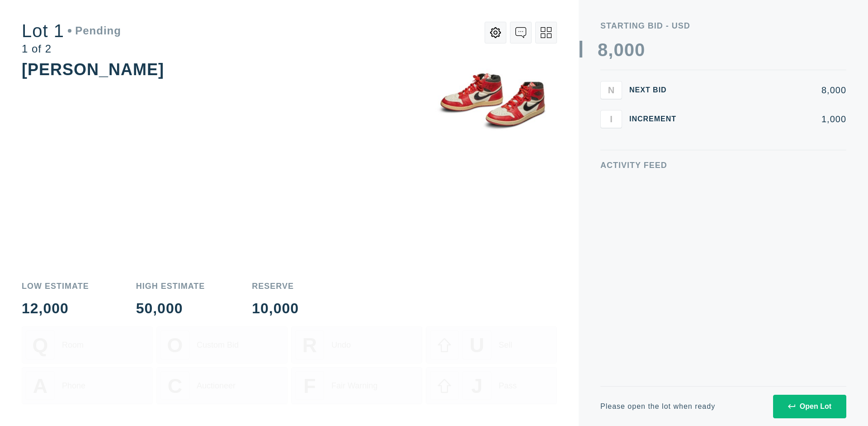 This screenshot has width=868, height=426. What do you see at coordinates (723, 25) in the screenshot?
I see `div: Starting Bid - USD` at bounding box center [723, 25].